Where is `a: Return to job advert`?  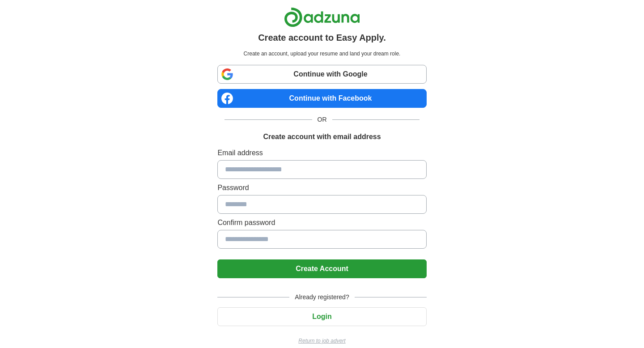 a: Return to job advert is located at coordinates (322, 341).